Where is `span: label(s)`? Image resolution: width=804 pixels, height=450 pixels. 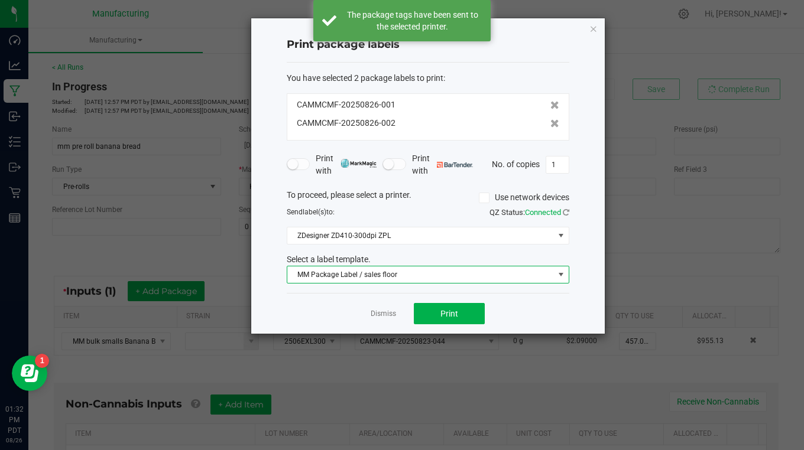 span: label(s) is located at coordinates (314, 212).